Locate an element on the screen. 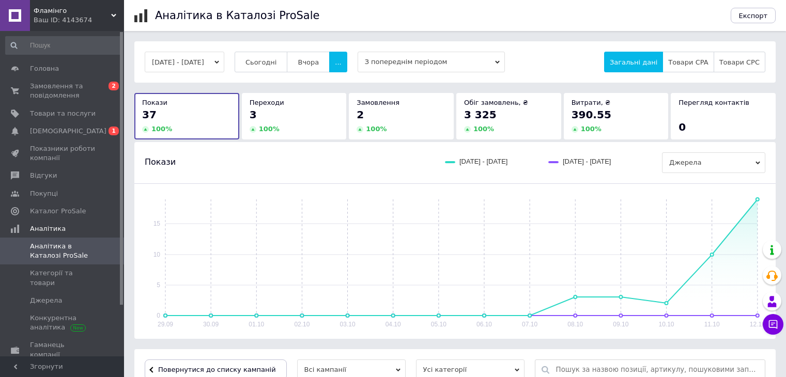  span: 390.55 is located at coordinates (591, 115).